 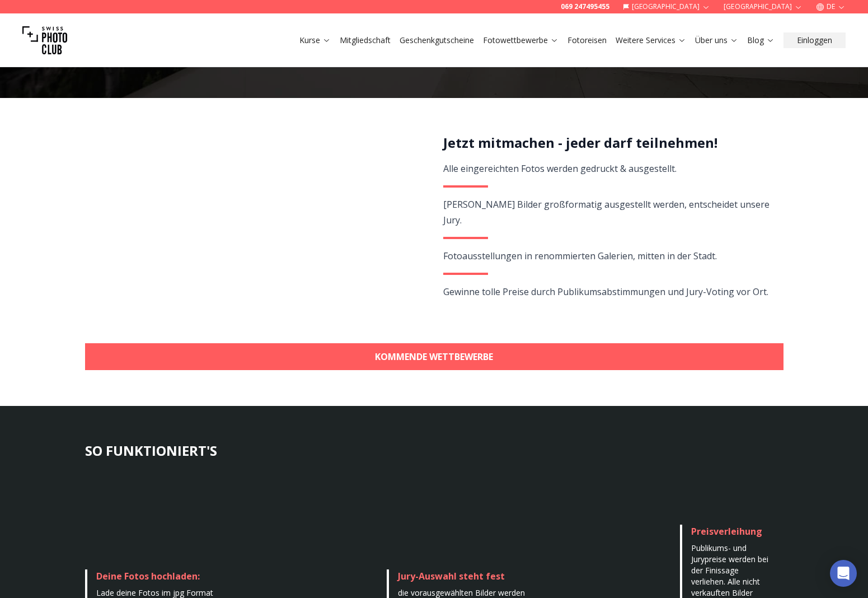 What do you see at coordinates (45, 40) in the screenshot?
I see `img: Swiss photo club` at bounding box center [45, 40].